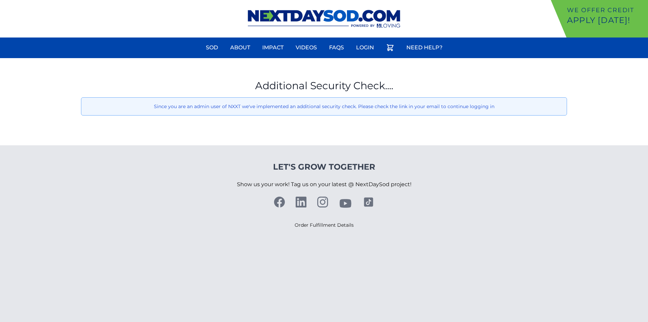 Image resolution: width=648 pixels, height=322 pixels. Describe the element at coordinates (306, 48) in the screenshot. I see `a: Videos` at that location.